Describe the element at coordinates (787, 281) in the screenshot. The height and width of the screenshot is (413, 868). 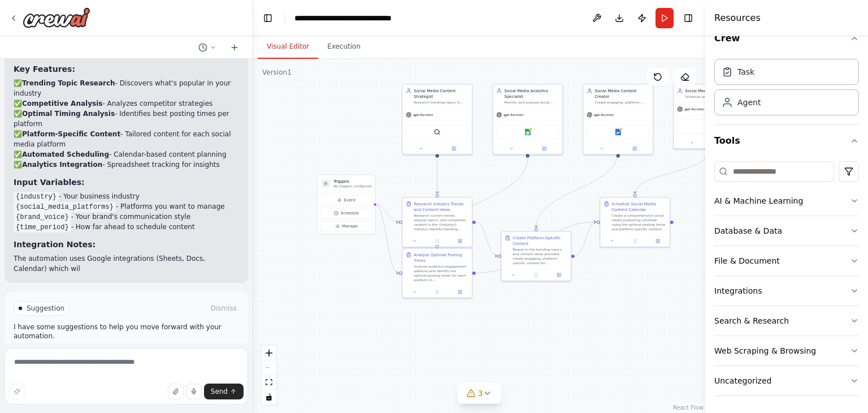
I see `div: Tools` at that location.